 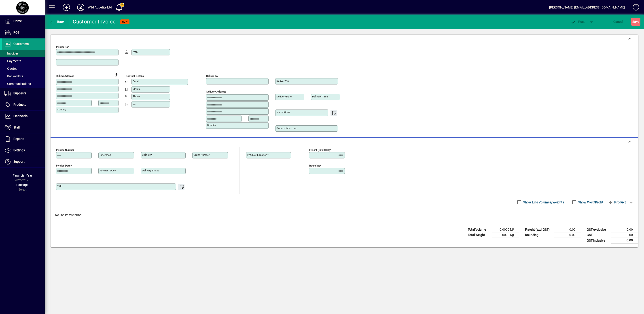 What do you see at coordinates (284, 97) in the screenshot?
I see `mat-label: Delivery date` at bounding box center [284, 97].